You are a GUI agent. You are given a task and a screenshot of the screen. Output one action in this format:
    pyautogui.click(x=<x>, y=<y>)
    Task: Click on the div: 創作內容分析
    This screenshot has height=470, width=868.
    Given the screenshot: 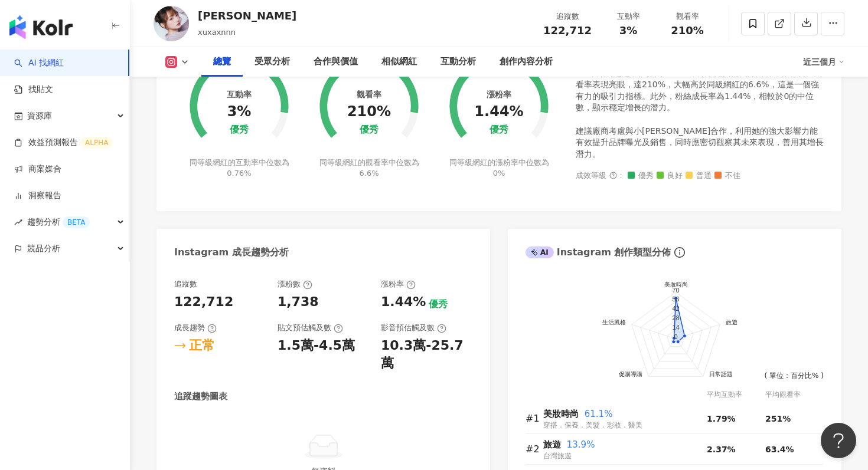 What is the action you would take?
    pyautogui.click(x=526, y=62)
    